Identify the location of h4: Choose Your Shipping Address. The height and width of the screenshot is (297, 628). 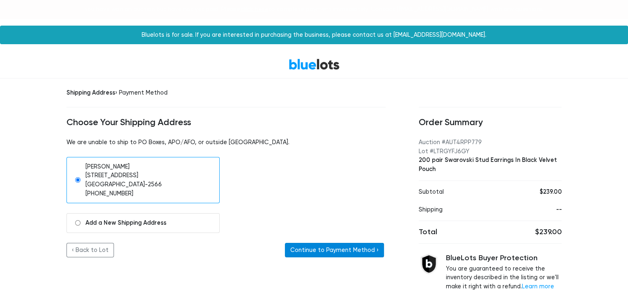
(226, 123).